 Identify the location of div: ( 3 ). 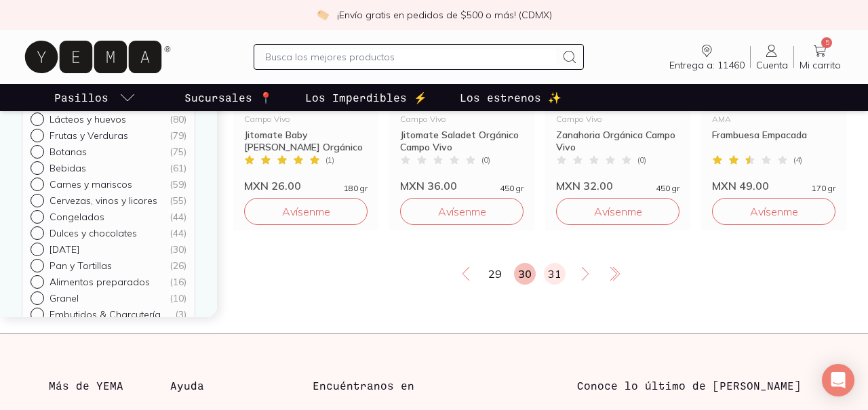
(180, 315).